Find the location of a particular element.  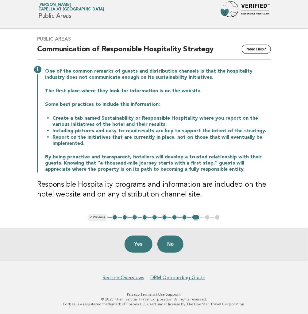

button: 7 is located at coordinates (175, 217).